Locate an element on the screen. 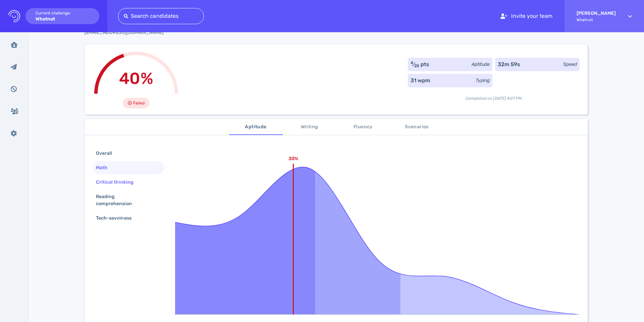 Image resolution: width=644 pixels, height=322 pixels. div: Overall is located at coordinates (107, 153).